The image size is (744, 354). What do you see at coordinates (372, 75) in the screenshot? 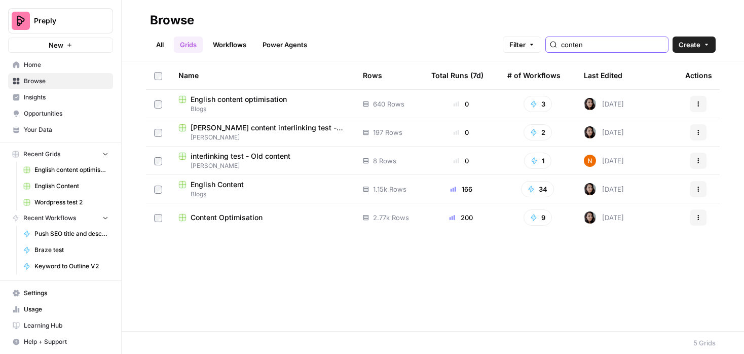
I see `div: Rows` at bounding box center [372, 75].